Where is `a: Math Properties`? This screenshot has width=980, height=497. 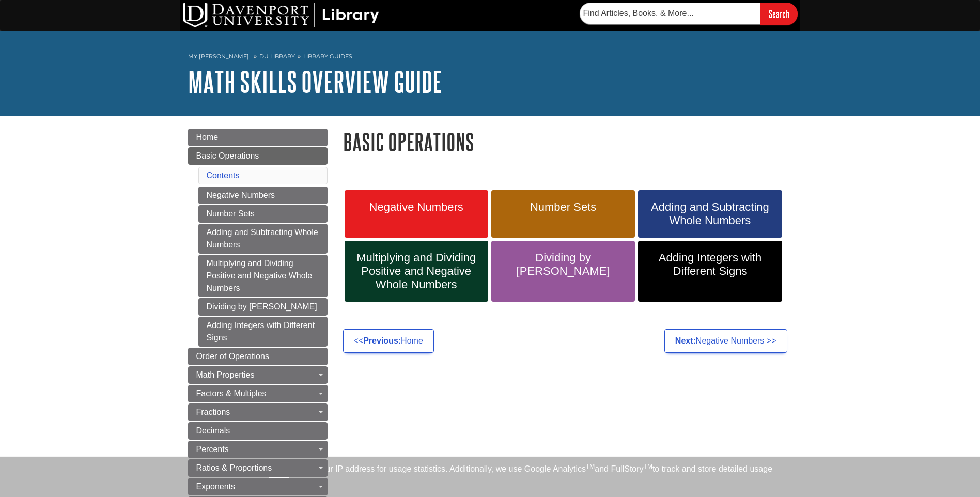
a: Math Properties is located at coordinates (258, 375).